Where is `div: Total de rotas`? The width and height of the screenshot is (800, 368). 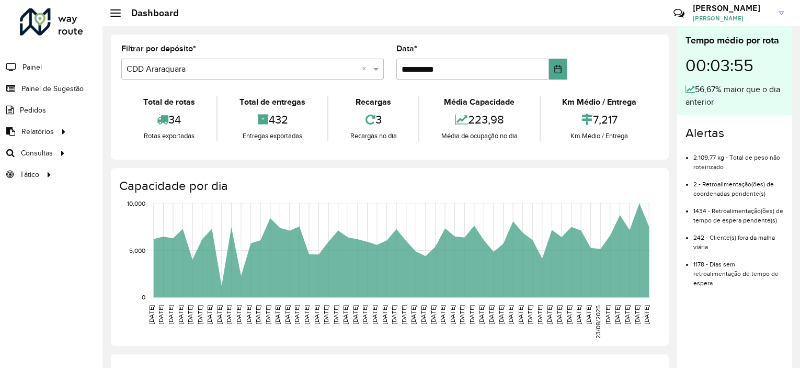 div: Total de rotas is located at coordinates (169, 102).